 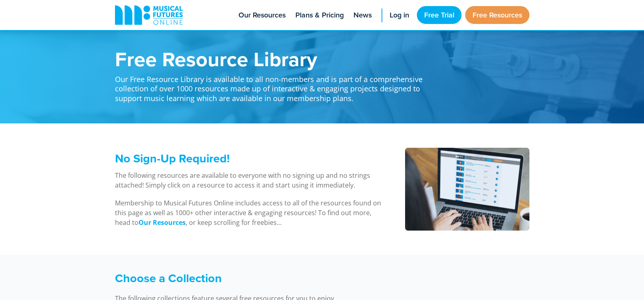 What do you see at coordinates (250, 181) in the screenshot?
I see `p: The following resources are available to everyone with no signing up and no strings attached! Sim...` at bounding box center [250, 181].